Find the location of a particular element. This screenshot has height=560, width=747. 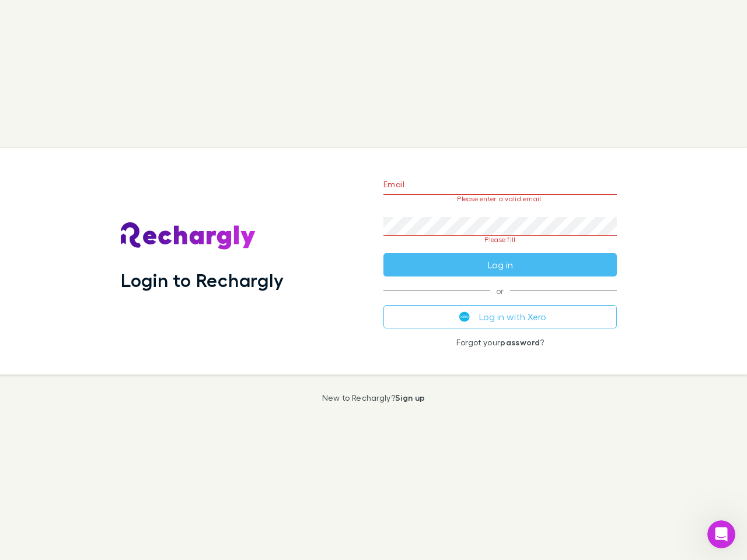

p: New to Rechargly? is located at coordinates (373, 398).